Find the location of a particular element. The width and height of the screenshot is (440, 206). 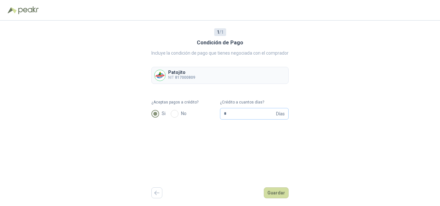

span: Días is located at coordinates (280, 114).